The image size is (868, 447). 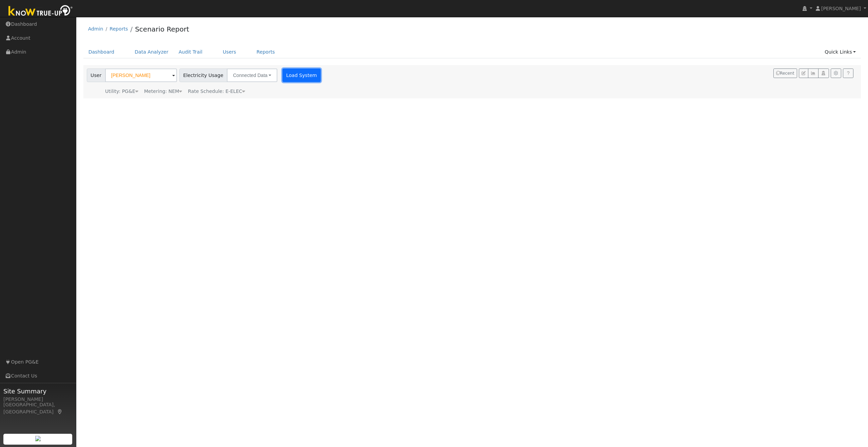 I want to click on span: Electricity Usage, so click(x=203, y=76).